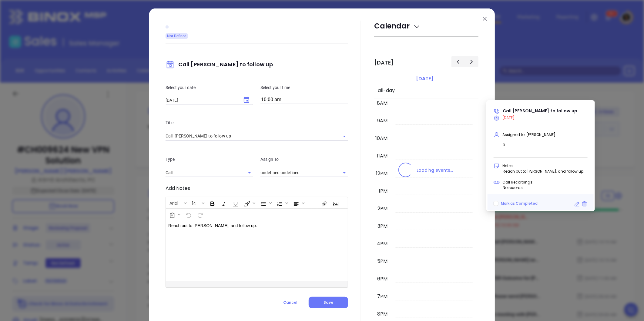  What do you see at coordinates (197, 203) in the screenshot?
I see `span: Font size` at bounding box center [197, 203].